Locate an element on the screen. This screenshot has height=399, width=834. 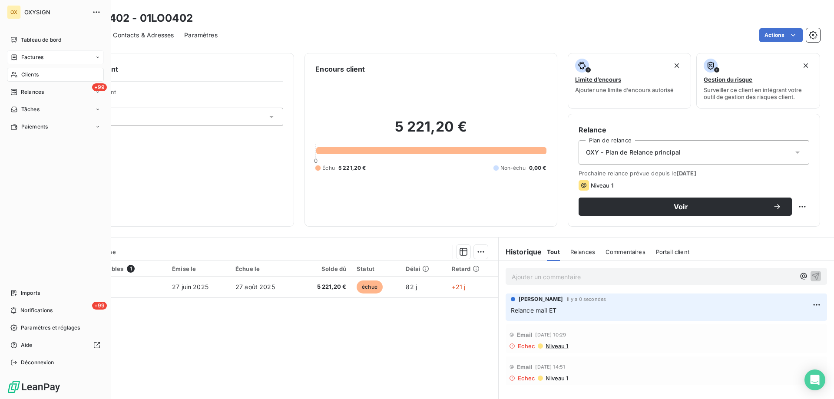
span: 0 is located at coordinates (316, 161).